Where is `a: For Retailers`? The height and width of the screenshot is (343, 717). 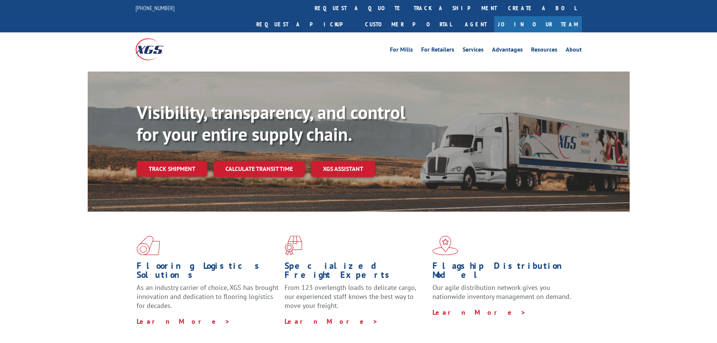 a: For Retailers is located at coordinates (438, 51).